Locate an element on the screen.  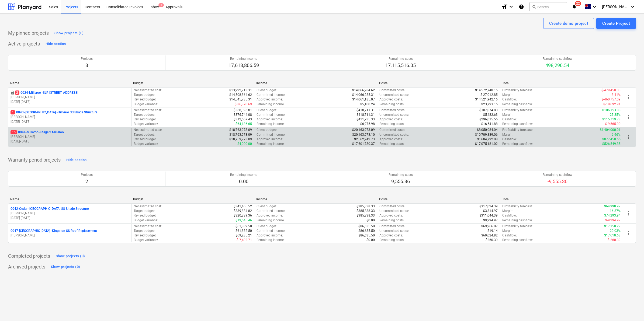
span: 1 is located at coordinates (13, 112).